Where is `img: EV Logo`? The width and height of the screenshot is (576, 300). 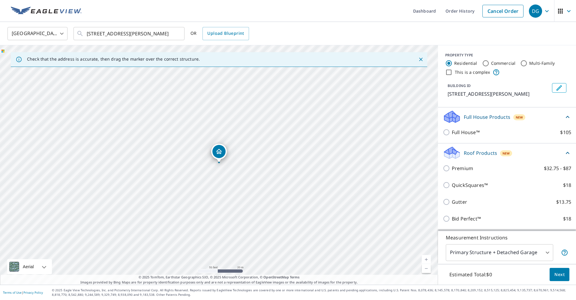 img: EV Logo is located at coordinates (46, 11).